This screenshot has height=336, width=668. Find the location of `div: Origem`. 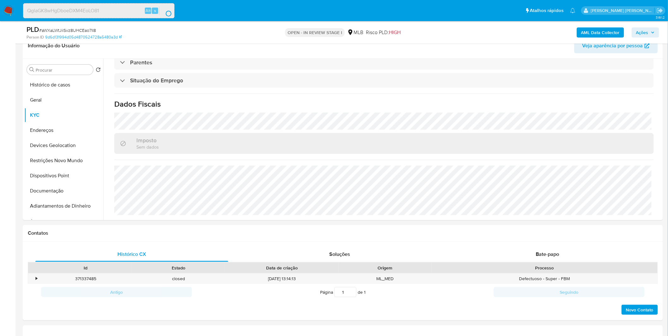

div: Origem is located at coordinates (385, 268).